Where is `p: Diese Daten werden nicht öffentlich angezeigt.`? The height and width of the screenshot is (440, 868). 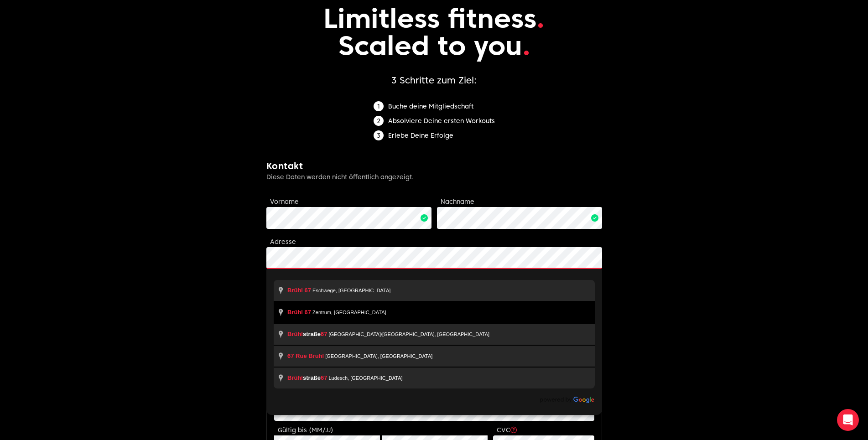 p: Diese Daten werden nicht öffentlich angezeigt. is located at coordinates (434, 177).